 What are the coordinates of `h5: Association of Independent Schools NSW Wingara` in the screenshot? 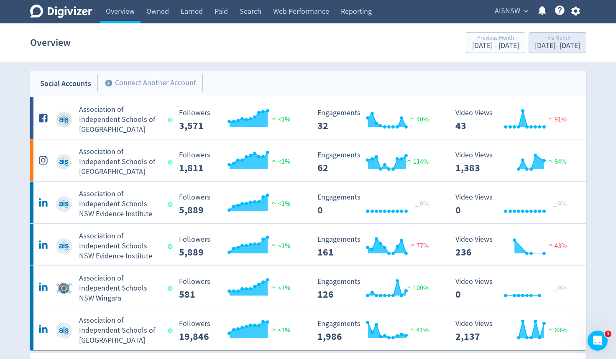 It's located at (120, 289).